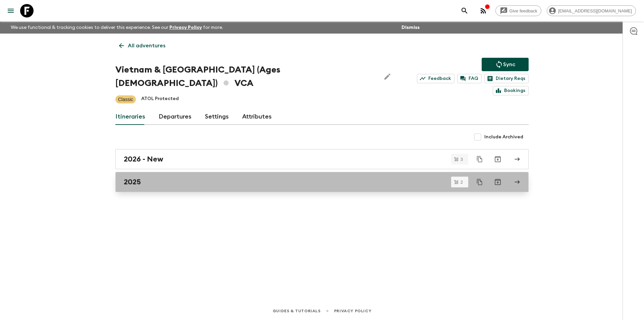 The image size is (644, 320). I want to click on a: Settings, so click(217, 117).